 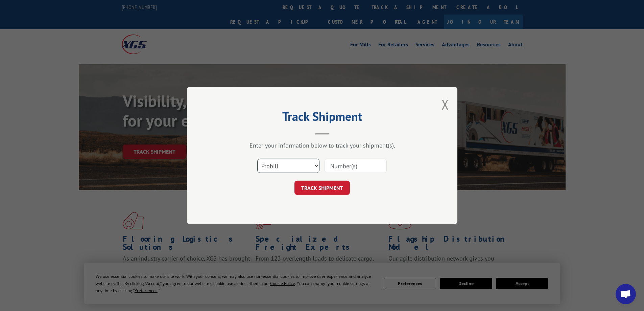 I want to click on button: Close modal, so click(x=445, y=104).